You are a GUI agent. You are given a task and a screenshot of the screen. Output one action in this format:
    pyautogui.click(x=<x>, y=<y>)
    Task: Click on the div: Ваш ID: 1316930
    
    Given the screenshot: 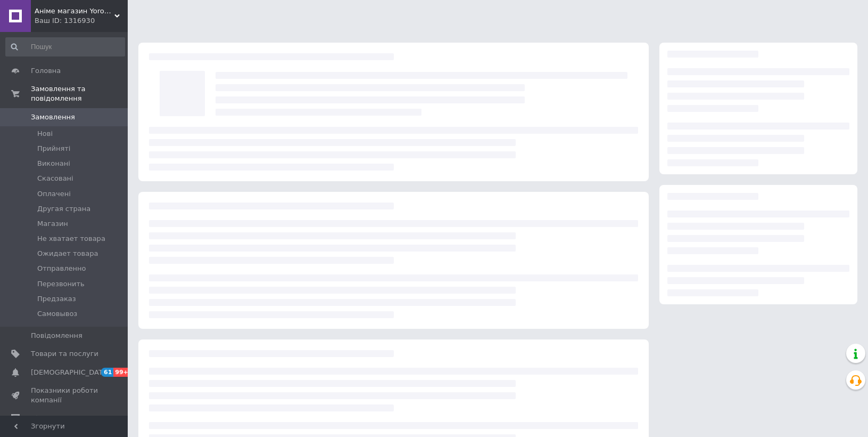 What is the action you would take?
    pyautogui.click(x=81, y=21)
    